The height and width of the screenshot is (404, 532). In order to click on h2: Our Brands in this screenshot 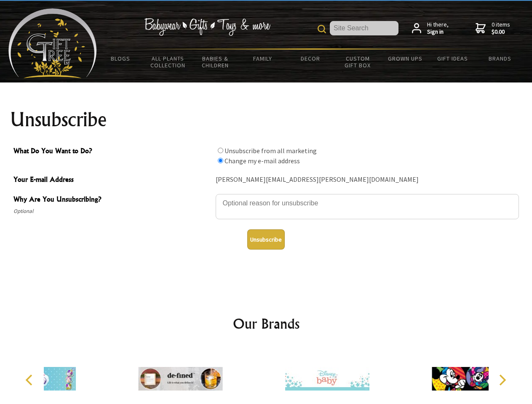, I will do `click(266, 324)`.